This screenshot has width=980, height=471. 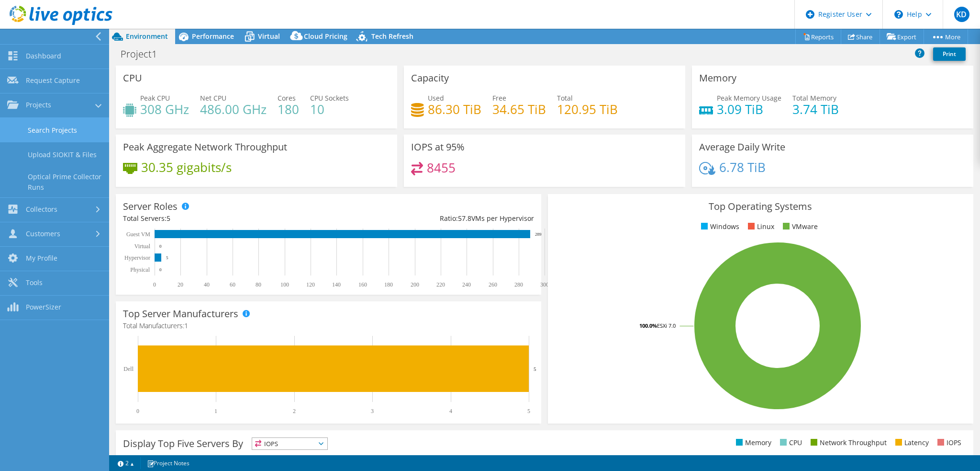 What do you see at coordinates (147, 36) in the screenshot?
I see `span: Environment` at bounding box center [147, 36].